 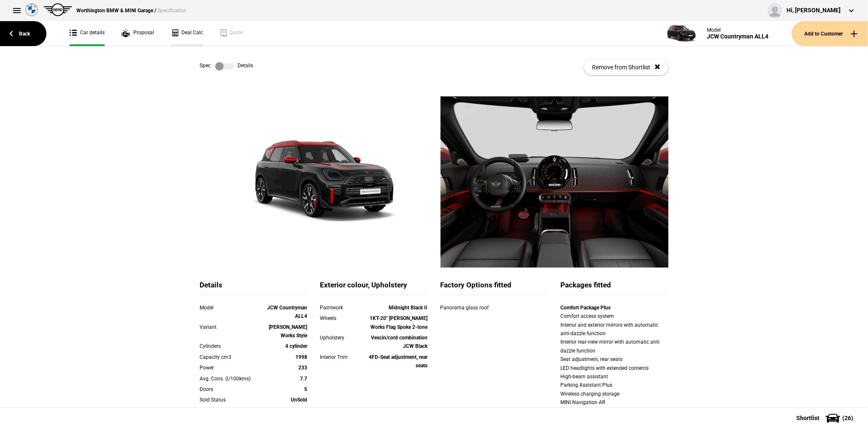 I want to click on strong: 1998, so click(x=302, y=357).